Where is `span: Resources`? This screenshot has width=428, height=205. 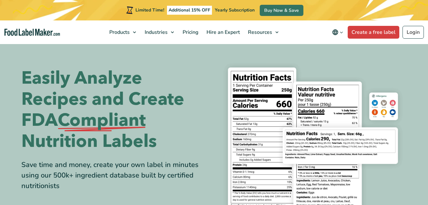 span: Resources is located at coordinates (259, 32).